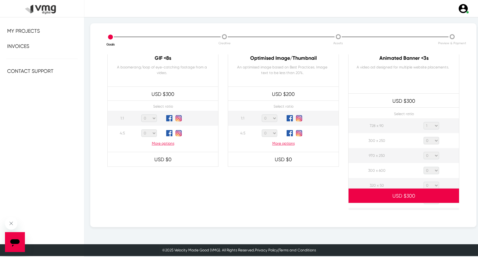 This screenshot has height=257, width=478. Describe the element at coordinates (24, 7) in the screenshot. I see `span: Hi. Need any help?` at that location.